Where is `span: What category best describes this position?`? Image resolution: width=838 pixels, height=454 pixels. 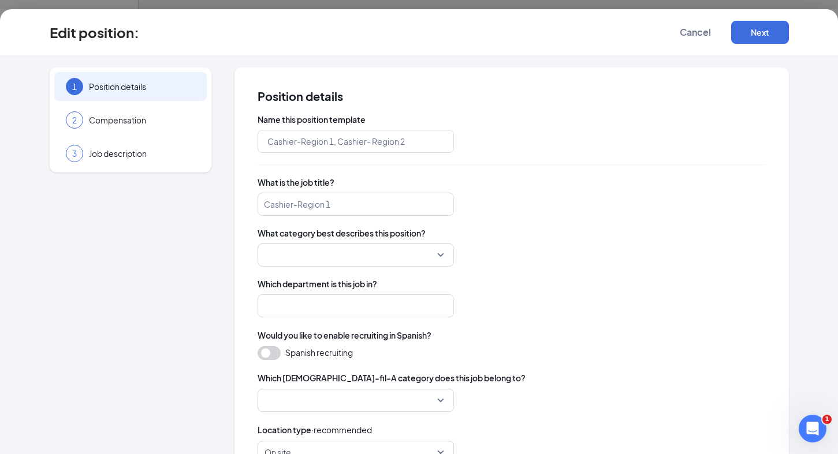
span: What category best describes this position? is located at coordinates (511, 233).